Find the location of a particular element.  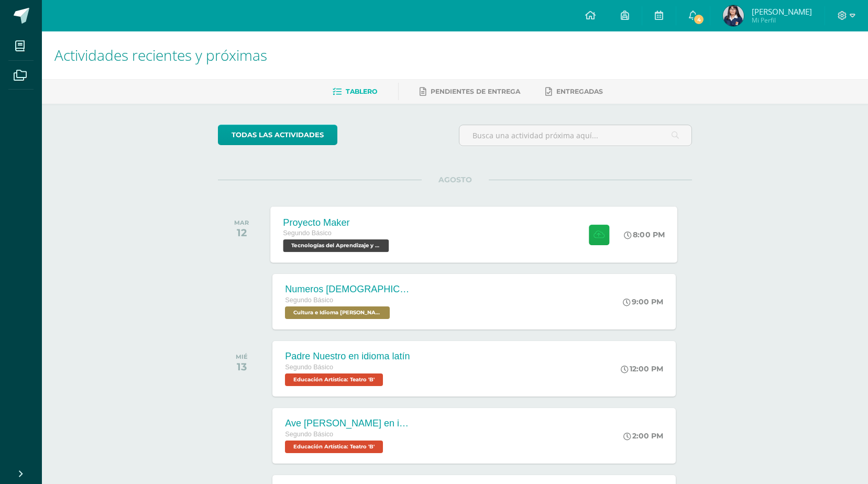

a: todas las Actividades is located at coordinates (277, 134).